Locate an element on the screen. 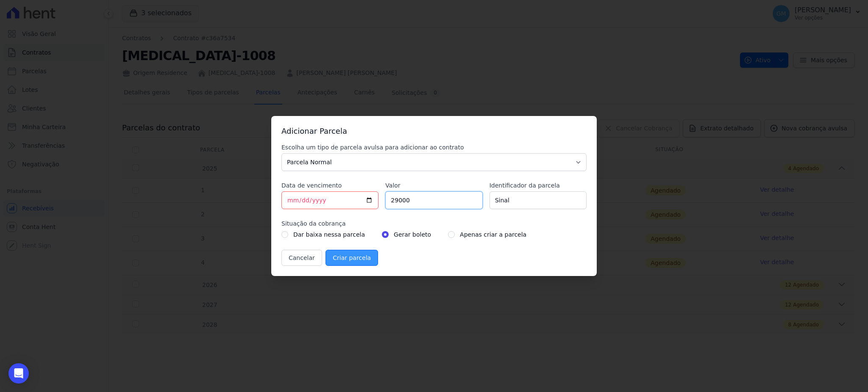 The height and width of the screenshot is (392, 868). label: Escolha um tipo de parcela avulsa para adicionar ao contrato is located at coordinates (434, 147).